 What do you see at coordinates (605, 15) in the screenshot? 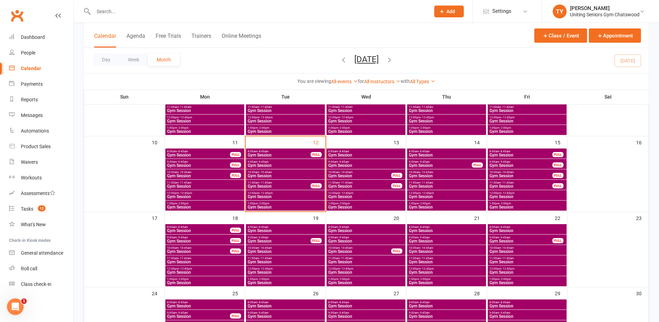
I see `div: Uniting Seniors Gym Chatswood` at bounding box center [605, 15].